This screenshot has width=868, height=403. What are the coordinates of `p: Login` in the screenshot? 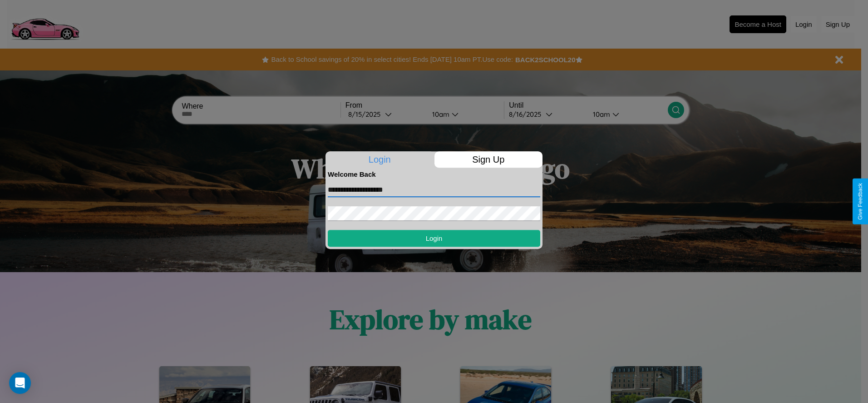 It's located at (380, 159).